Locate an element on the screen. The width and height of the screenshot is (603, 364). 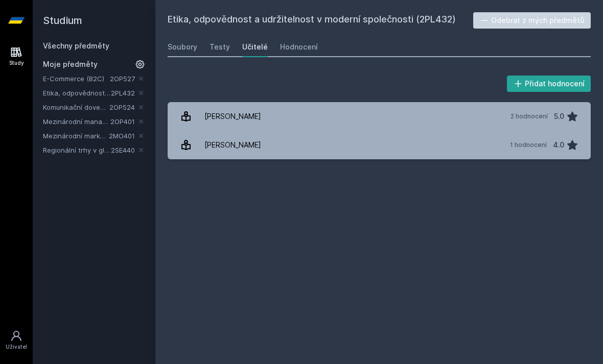
h2: Etika, odpovědnost a udržitelnost v moderní společnosti (2PL432) is located at coordinates (320, 20).